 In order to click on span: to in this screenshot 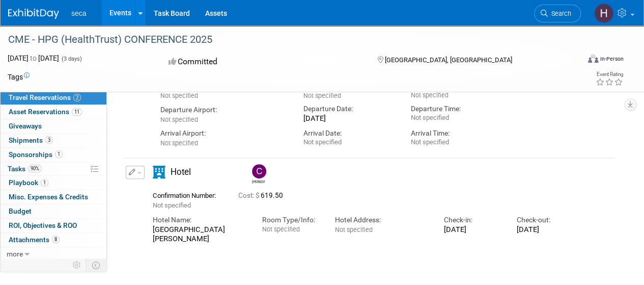, I will do `click(33, 58)`.